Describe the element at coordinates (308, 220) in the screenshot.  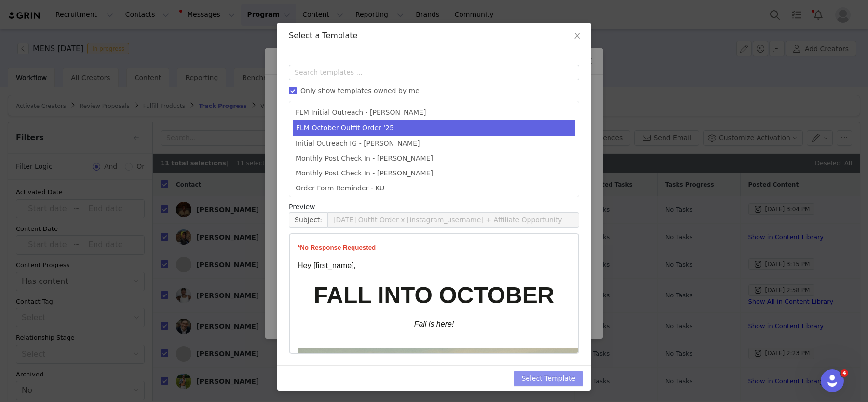
I see `span: Subject:` at that location.